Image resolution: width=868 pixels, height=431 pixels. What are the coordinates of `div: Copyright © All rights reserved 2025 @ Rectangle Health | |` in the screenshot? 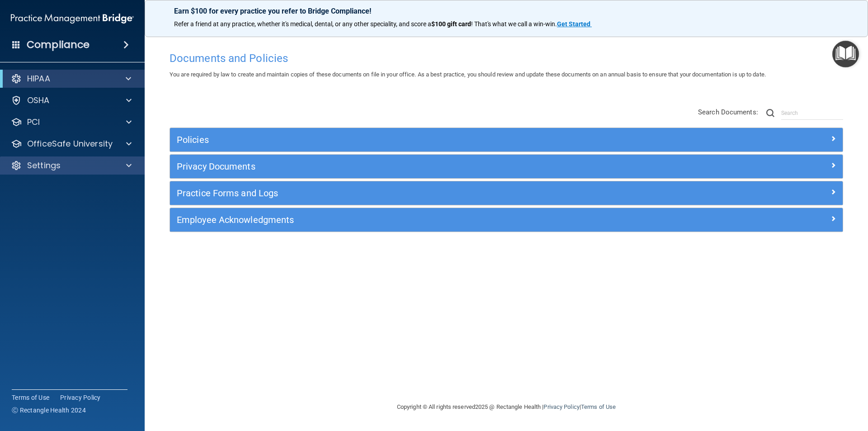 It's located at (506, 407).